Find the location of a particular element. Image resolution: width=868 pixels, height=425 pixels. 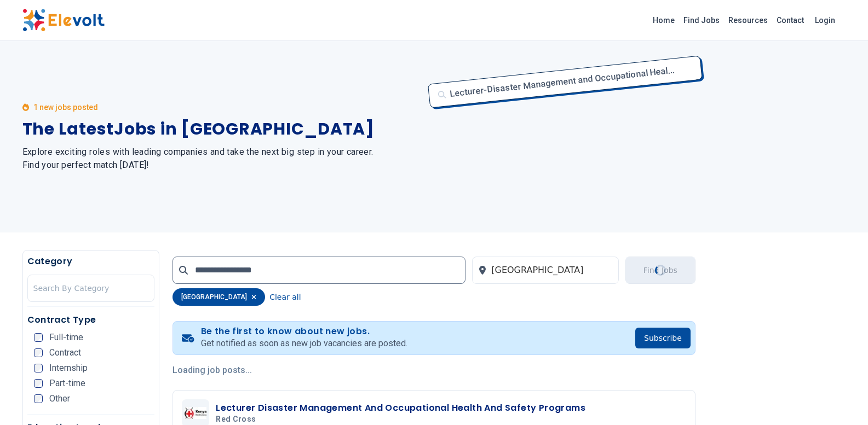

h2: Explore exciting roles with leading companies and take the next big step in your career. Find you... is located at coordinates (222, 159).